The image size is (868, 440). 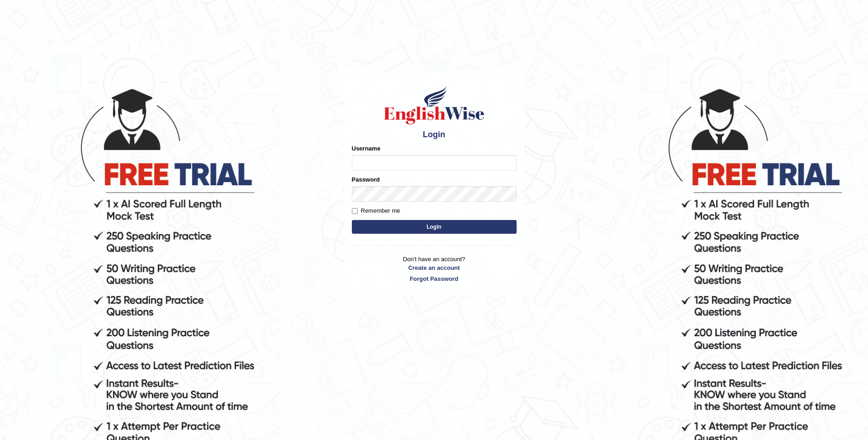 I want to click on label: Username, so click(x=366, y=148).